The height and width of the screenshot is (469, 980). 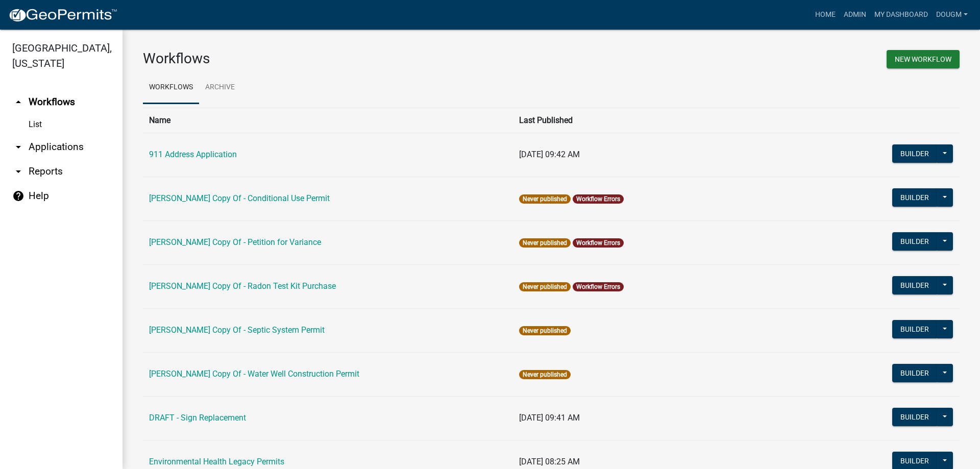 What do you see at coordinates (197, 417) in the screenshot?
I see `a: DRAFT - Sign Replacement` at bounding box center [197, 417].